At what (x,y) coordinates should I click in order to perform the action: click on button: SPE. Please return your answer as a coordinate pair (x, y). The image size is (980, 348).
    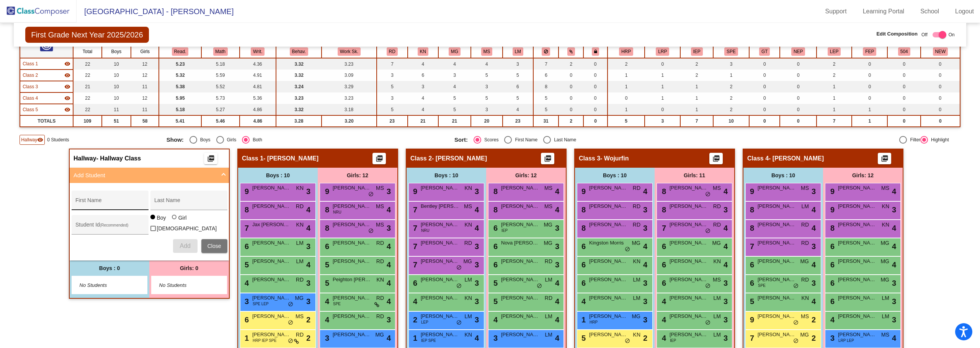
    Looking at the image, I should click on (731, 52).